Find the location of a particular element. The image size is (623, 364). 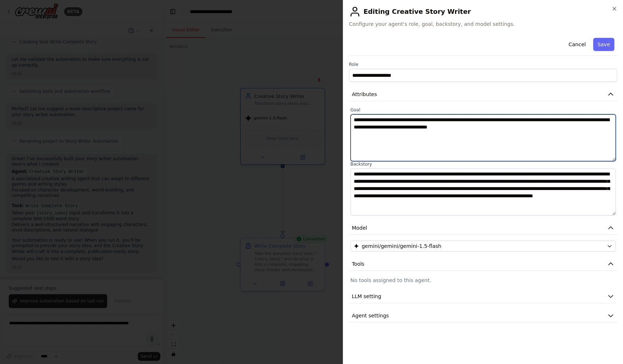

h2: Editing Creative Story Writer is located at coordinates (483, 11).